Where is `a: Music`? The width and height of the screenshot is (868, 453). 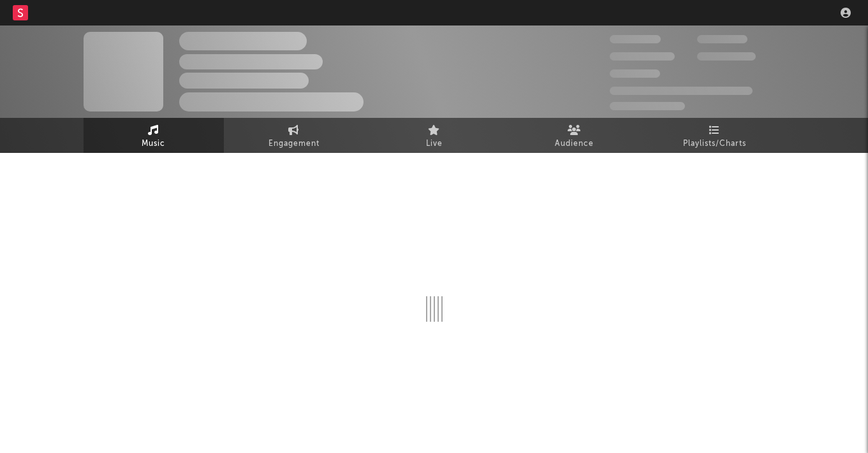
a: Music is located at coordinates (154, 135).